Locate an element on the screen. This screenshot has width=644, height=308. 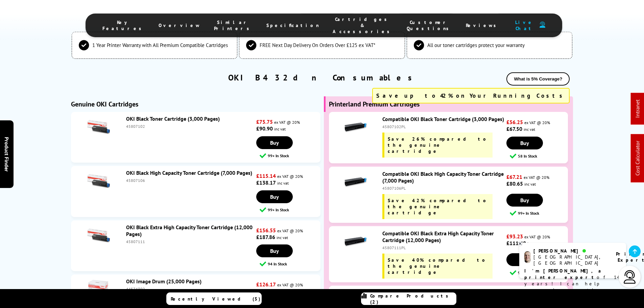
a: Compare Products (2) is located at coordinates (409, 299).